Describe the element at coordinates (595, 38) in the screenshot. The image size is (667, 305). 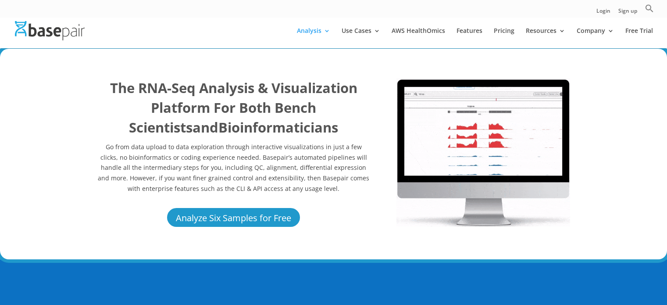
I see `a: Company` at that location.